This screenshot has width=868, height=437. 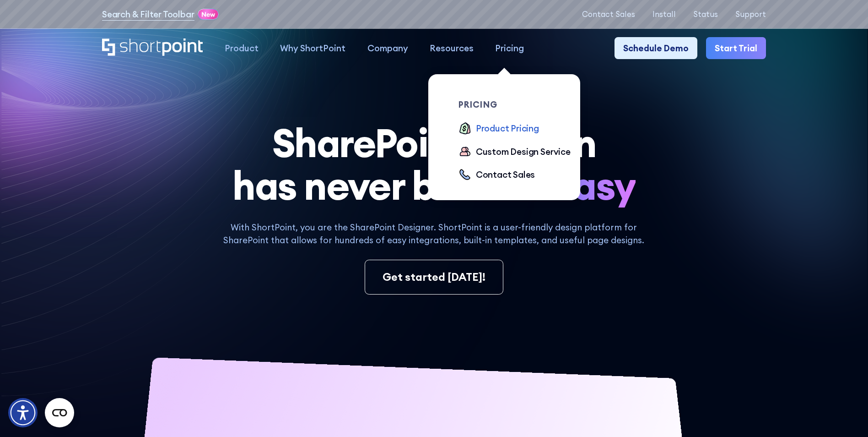 I want to click on div: Contact Sales, so click(x=506, y=175).